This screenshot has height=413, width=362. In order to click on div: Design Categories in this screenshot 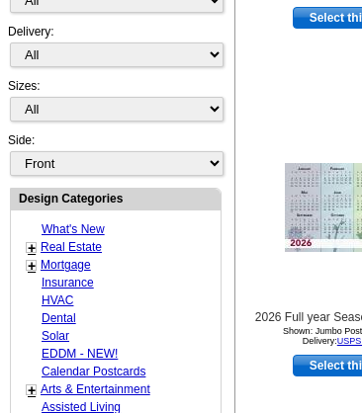, I will do `click(116, 198)`.